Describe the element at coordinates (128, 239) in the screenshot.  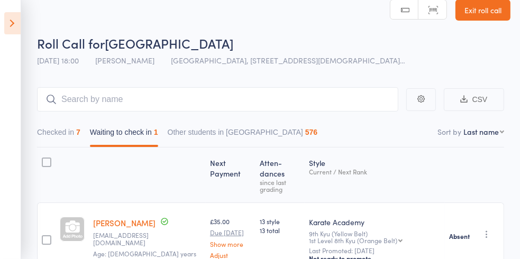
I see `small: jpenrose@manx.net` at that location.